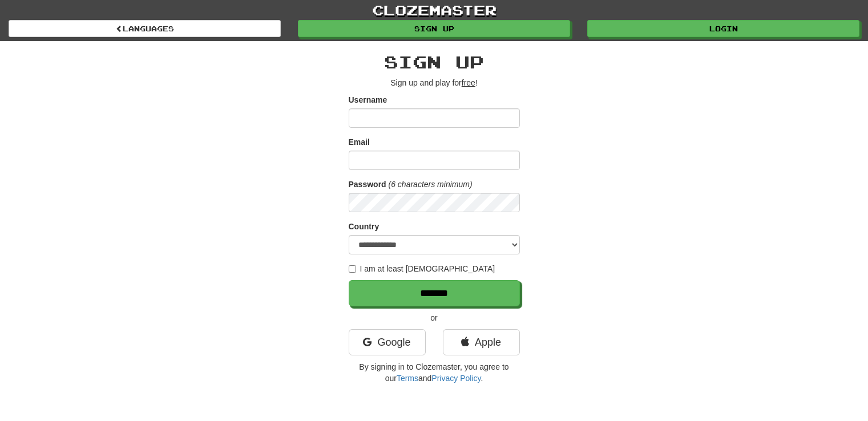  What do you see at coordinates (434, 61) in the screenshot?
I see `h2: Sign up` at bounding box center [434, 61].